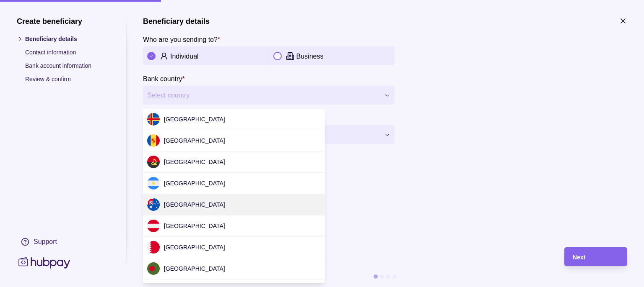  I want to click on img: ad, so click(153, 141).